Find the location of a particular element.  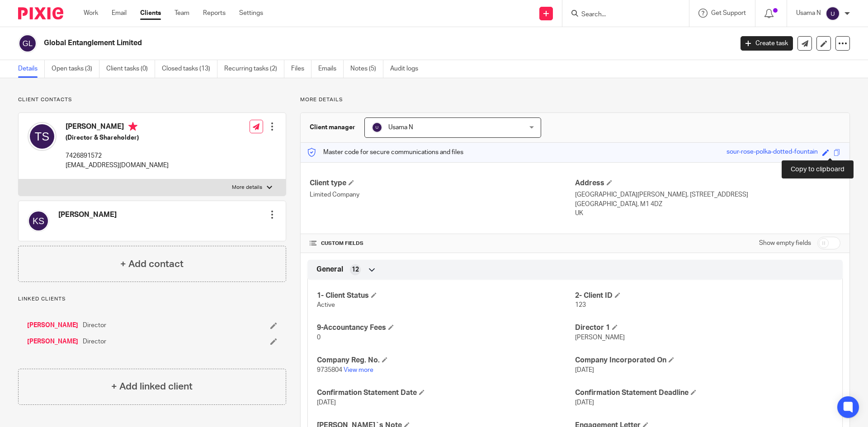

p: UK is located at coordinates (708, 213).